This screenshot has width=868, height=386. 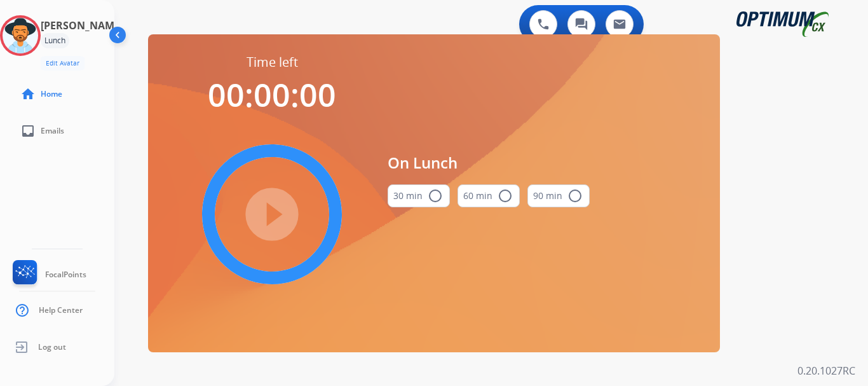 What do you see at coordinates (489, 163) in the screenshot?
I see `span: On Lunch` at bounding box center [489, 163].